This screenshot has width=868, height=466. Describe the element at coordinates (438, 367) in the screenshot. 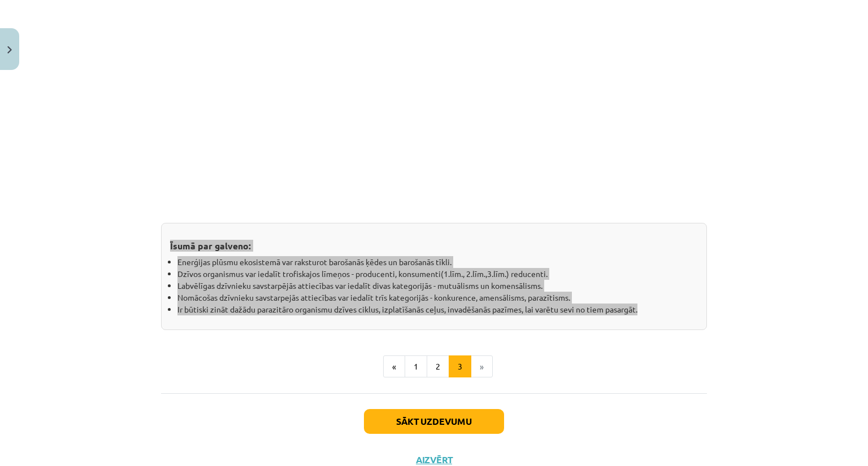

I see `button: 2` at that location.